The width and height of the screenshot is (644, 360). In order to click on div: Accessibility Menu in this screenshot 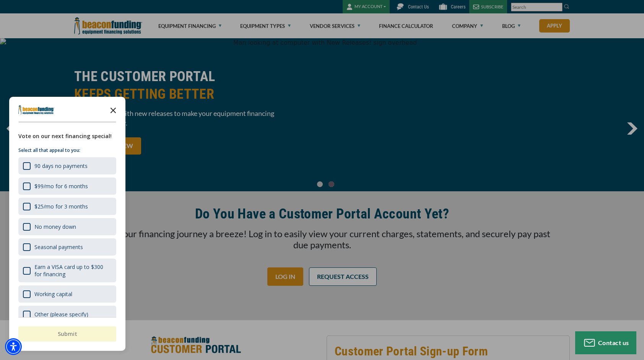, I will do `click(13, 347)`.